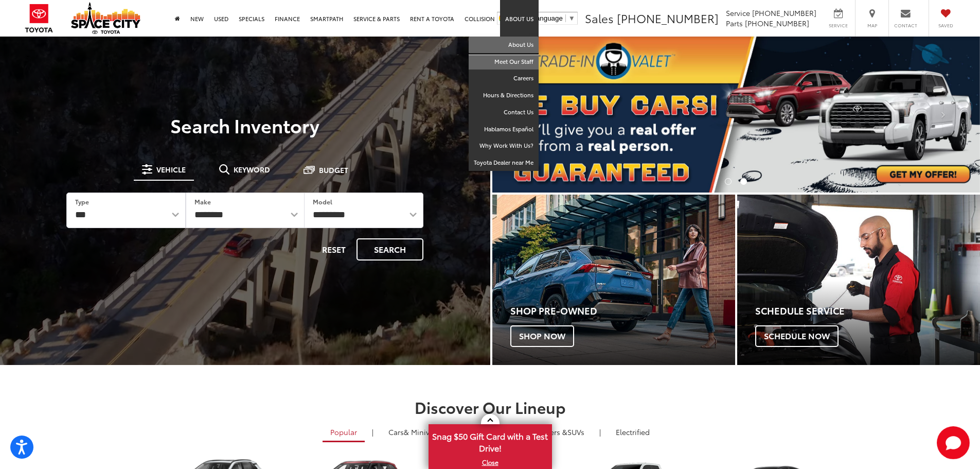  What do you see at coordinates (542, 336) in the screenshot?
I see `span: Shop Now` at bounding box center [542, 336].